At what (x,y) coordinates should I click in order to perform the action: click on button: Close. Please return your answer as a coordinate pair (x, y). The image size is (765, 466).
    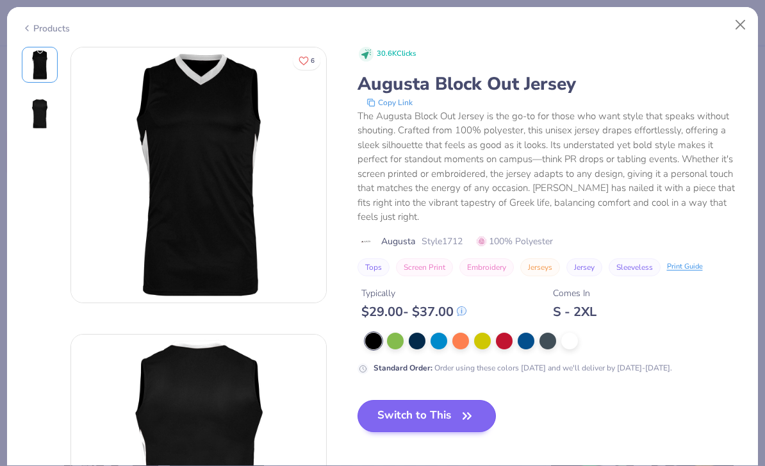
    Looking at the image, I should click on (741, 25).